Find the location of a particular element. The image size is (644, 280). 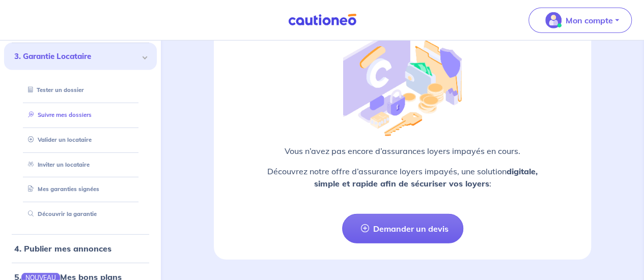

img: Cautioneo is located at coordinates (322, 19).